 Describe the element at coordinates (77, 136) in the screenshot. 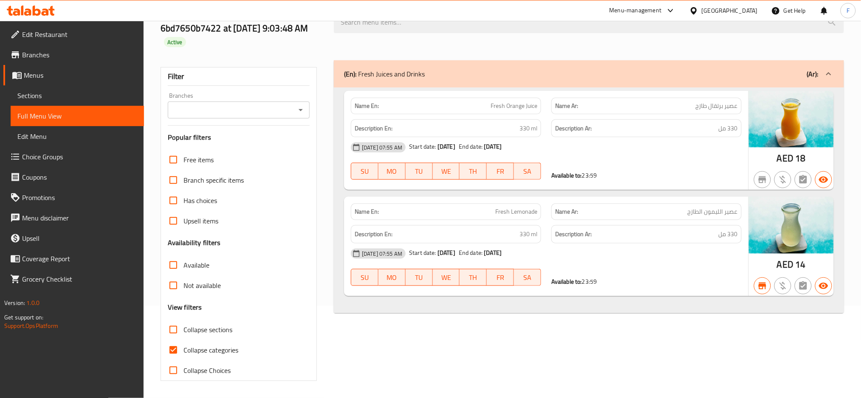

I see `span: Edit Menu` at that location.